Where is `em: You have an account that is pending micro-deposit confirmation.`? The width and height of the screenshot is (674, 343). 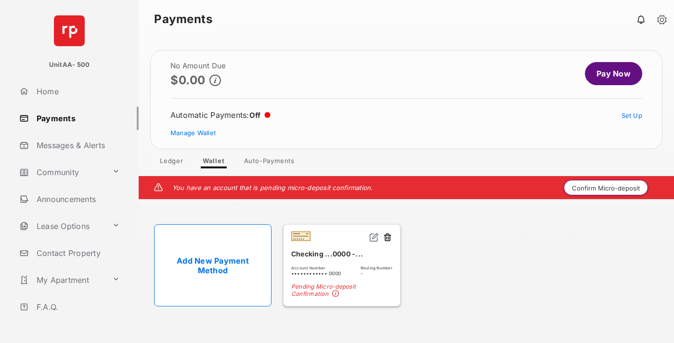
em: You have an account that is pending micro-deposit confirmation. is located at coordinates (273, 188).